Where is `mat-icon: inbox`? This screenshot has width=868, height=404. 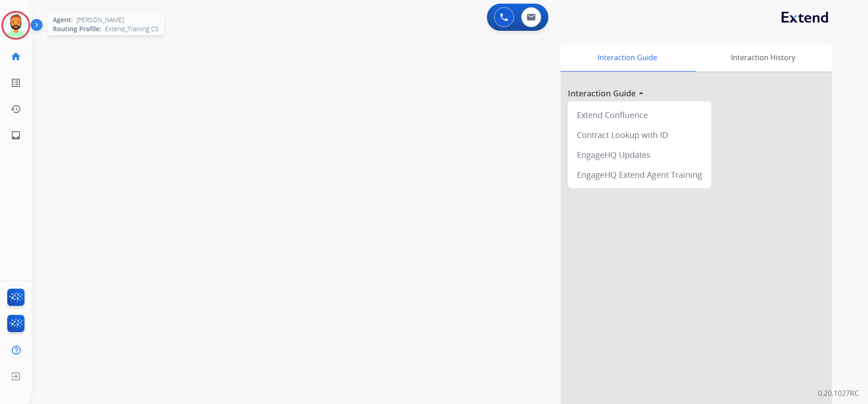
mat-icon: inbox is located at coordinates (16, 135).